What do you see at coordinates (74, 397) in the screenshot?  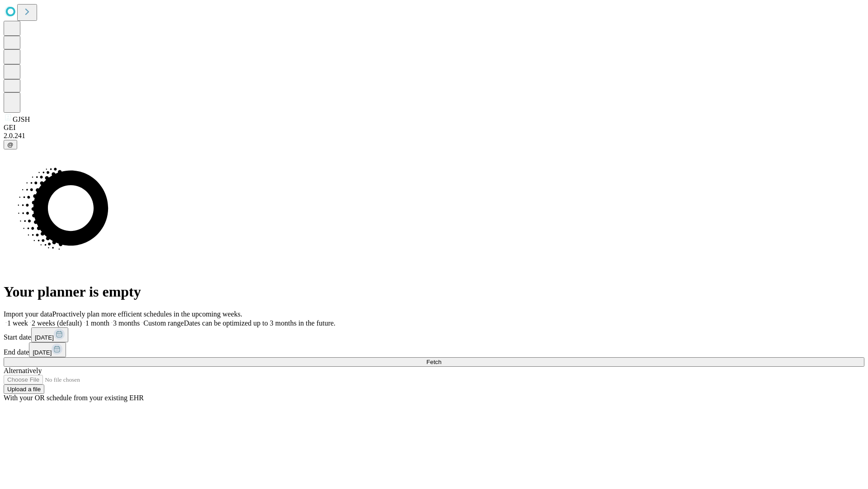 I see `span: With your OR schedule from your existing EHR` at bounding box center [74, 397].